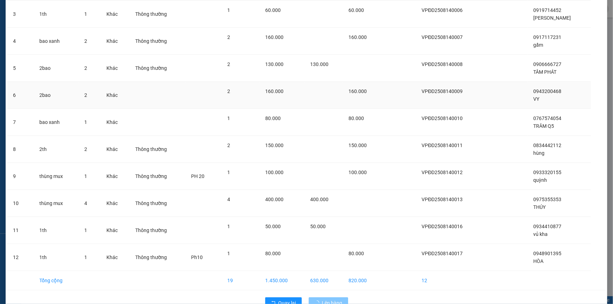 The width and height of the screenshot is (613, 304). I want to click on span: 0906666727, so click(547, 64).